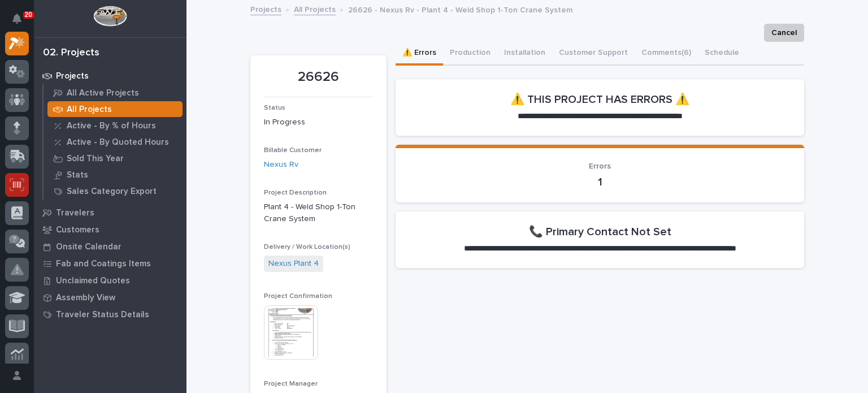 This screenshot has height=393, width=868. I want to click on p: All Active Projects, so click(103, 94).